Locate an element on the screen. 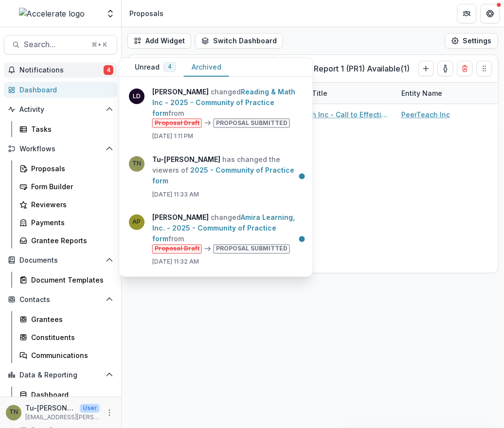  a: Reviewers is located at coordinates (66, 204).